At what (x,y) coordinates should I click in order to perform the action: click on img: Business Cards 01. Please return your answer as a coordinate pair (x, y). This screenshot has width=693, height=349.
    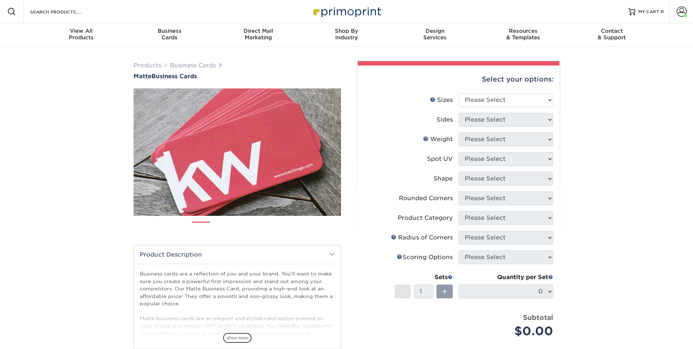
    Looking at the image, I should click on (201, 228).